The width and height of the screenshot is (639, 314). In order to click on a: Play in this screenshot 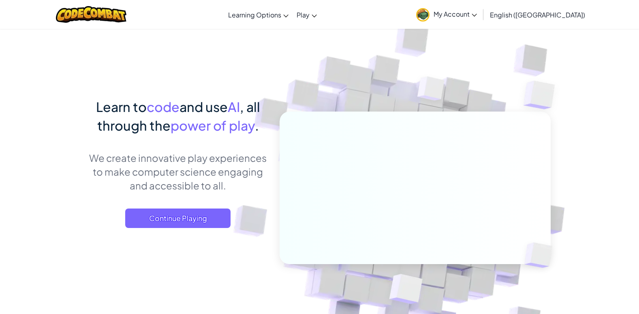, I will do `click(307, 15)`.